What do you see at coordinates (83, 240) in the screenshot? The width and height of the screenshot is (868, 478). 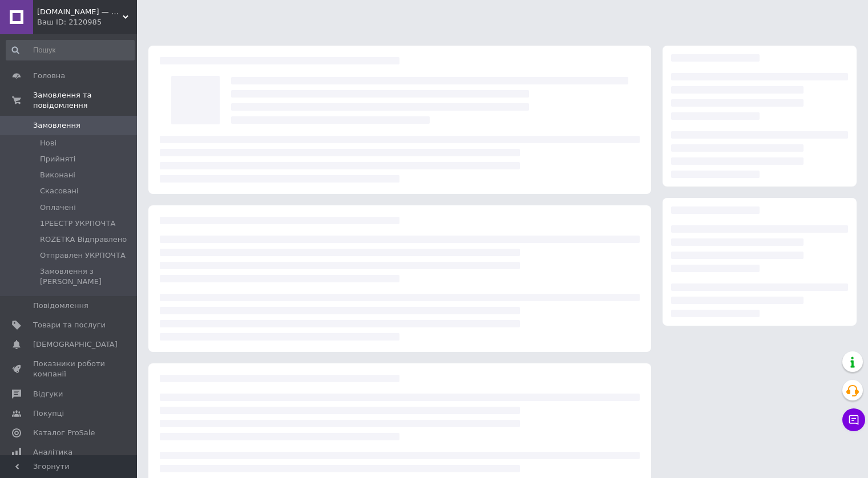 I see `span: ROZETKA Відправлено` at bounding box center [83, 240].